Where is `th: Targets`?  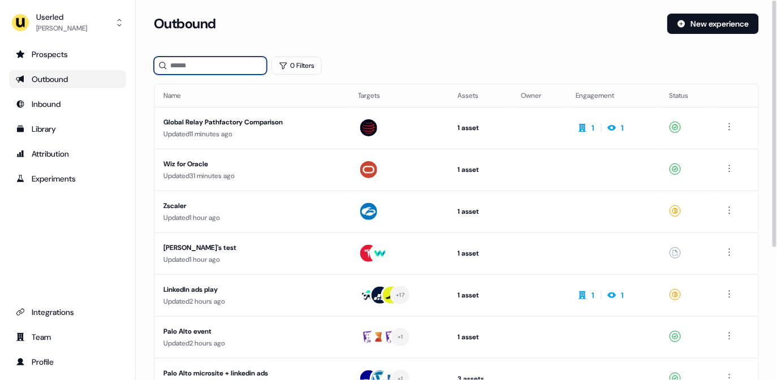
th: Targets is located at coordinates (399, 96).